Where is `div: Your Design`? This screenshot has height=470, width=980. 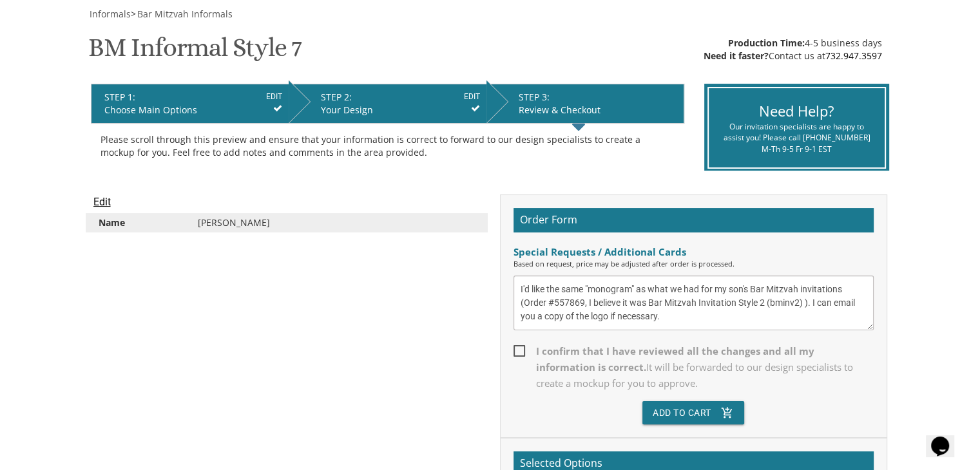
div: Your Design is located at coordinates (400, 110).